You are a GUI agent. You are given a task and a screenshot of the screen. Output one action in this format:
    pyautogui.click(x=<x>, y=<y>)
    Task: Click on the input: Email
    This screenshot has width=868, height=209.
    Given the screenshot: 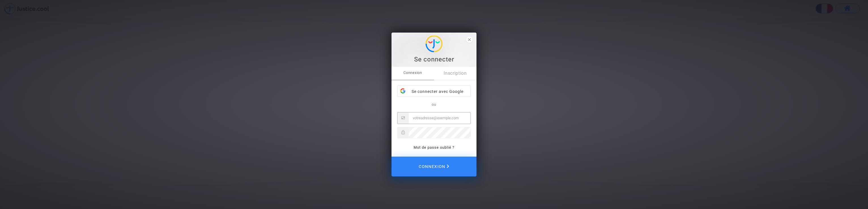 What is the action you would take?
    pyautogui.click(x=440, y=118)
    